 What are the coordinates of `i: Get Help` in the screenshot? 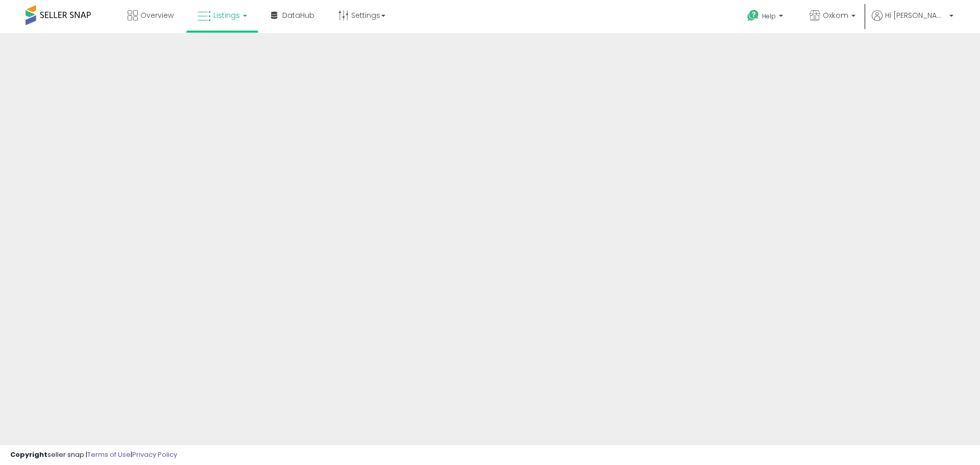 It's located at (753, 15).